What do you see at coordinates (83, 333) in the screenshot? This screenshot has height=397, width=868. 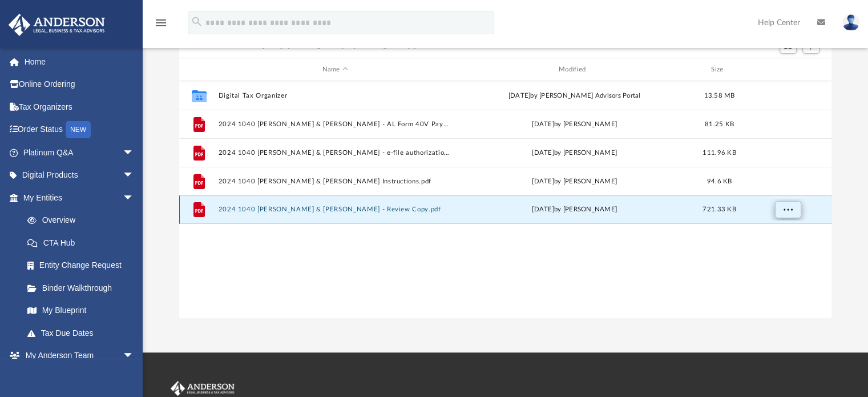 I see `a: Tax Due Dates` at bounding box center [83, 333].